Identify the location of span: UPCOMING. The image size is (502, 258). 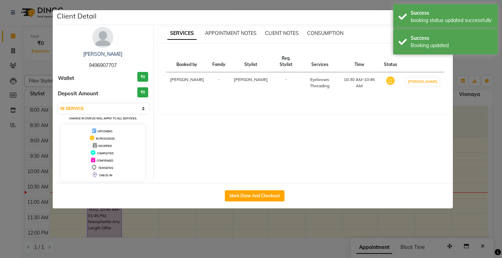
(105, 131).